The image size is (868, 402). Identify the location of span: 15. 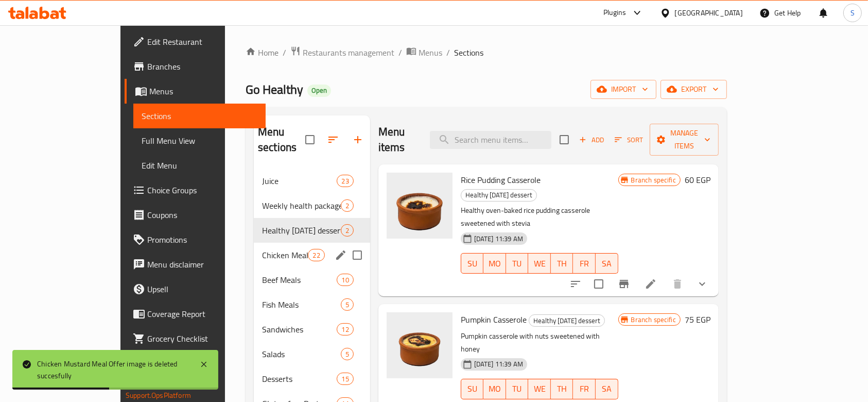
(345, 378).